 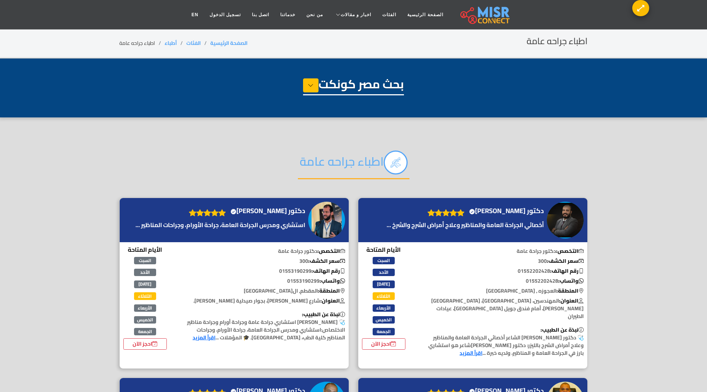 I want to click on img: دكتور عصام الشاعر, so click(x=566, y=220).